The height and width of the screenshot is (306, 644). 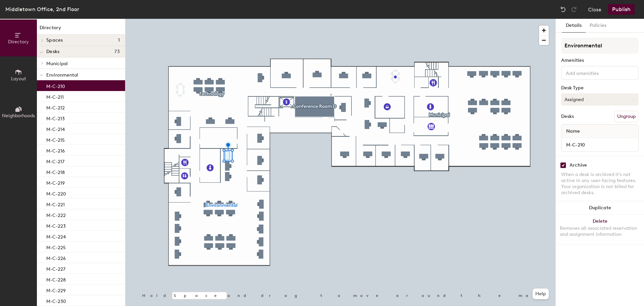 I want to click on span: Neighborhoods, so click(x=19, y=115).